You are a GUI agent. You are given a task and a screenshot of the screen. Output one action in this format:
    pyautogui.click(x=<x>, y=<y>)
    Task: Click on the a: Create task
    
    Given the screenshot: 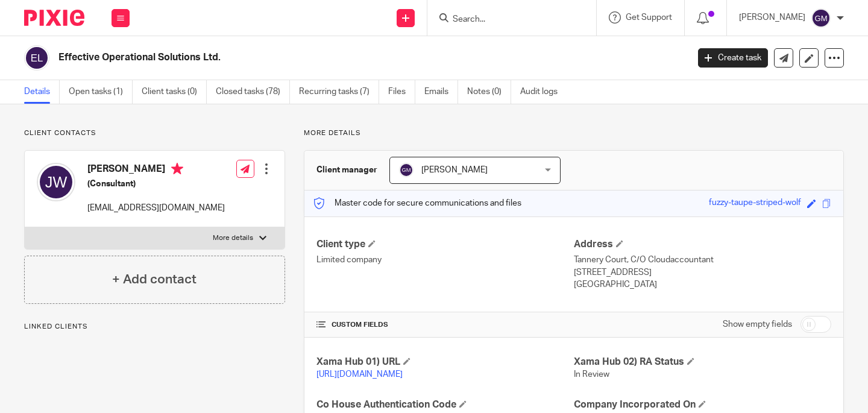 What is the action you would take?
    pyautogui.click(x=733, y=58)
    